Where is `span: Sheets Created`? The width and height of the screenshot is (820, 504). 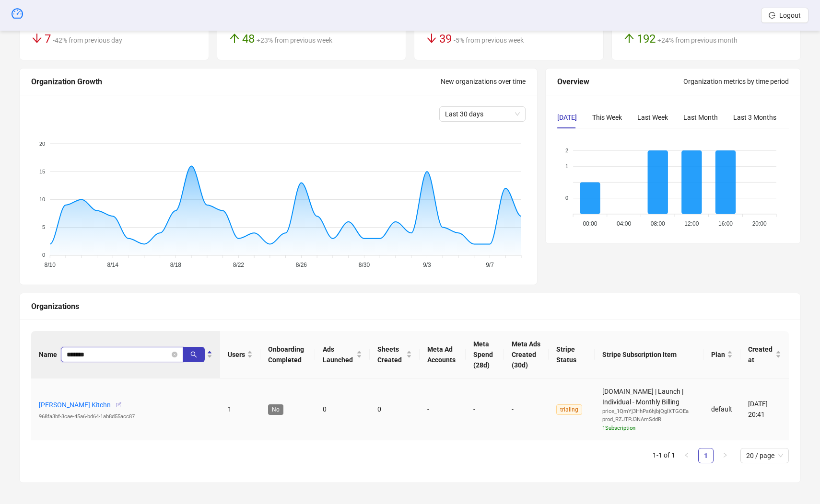
span: Sheets Created is located at coordinates (391, 355).